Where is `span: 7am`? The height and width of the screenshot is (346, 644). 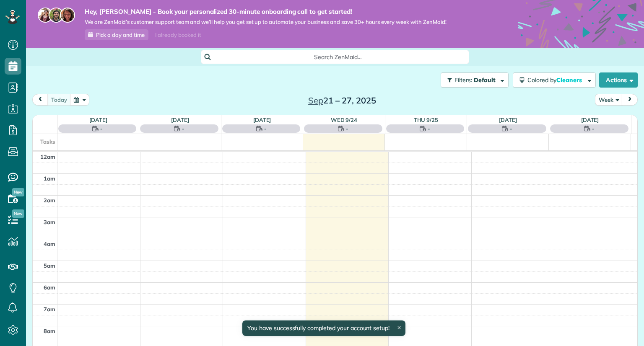 span: 7am is located at coordinates (49, 309).